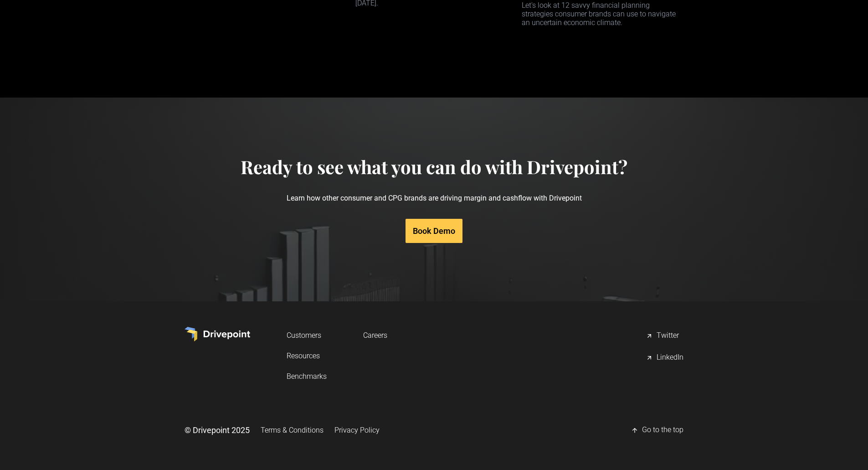 This screenshot has height=470, width=868. What do you see at coordinates (292, 429) in the screenshot?
I see `a: Terms & Conditions` at bounding box center [292, 429].